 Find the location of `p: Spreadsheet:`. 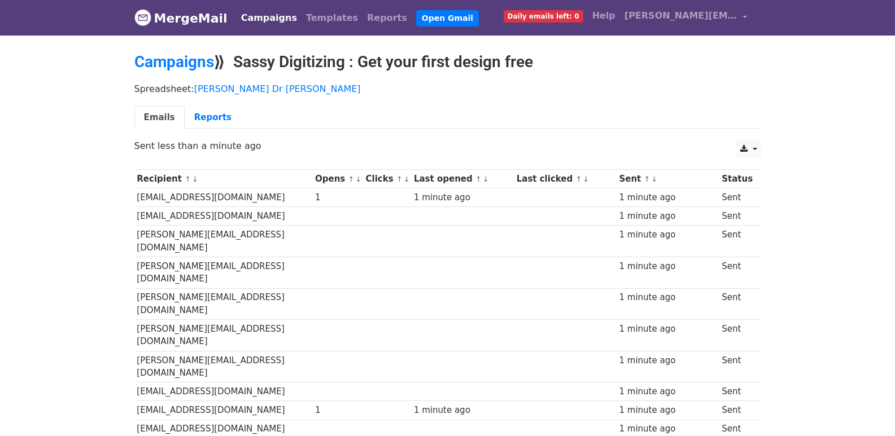

p: Spreadsheet: is located at coordinates (448, 89).